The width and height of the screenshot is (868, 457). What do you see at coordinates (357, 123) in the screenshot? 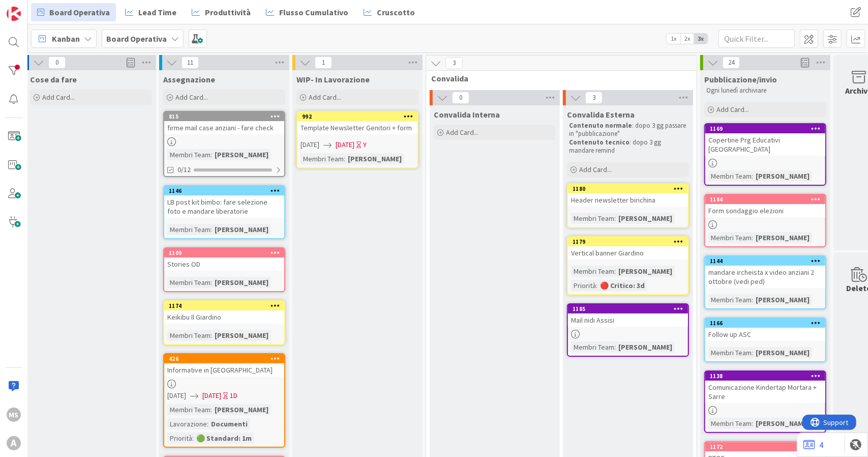
I see `div: 992Template Newsletter Genitori + form` at bounding box center [357, 123].